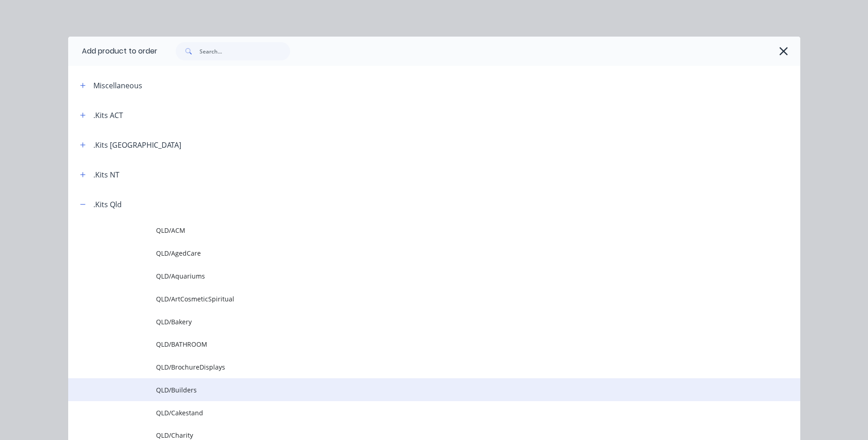 This screenshot has height=440, width=868. I want to click on span: QLD/Cakestand, so click(413, 413).